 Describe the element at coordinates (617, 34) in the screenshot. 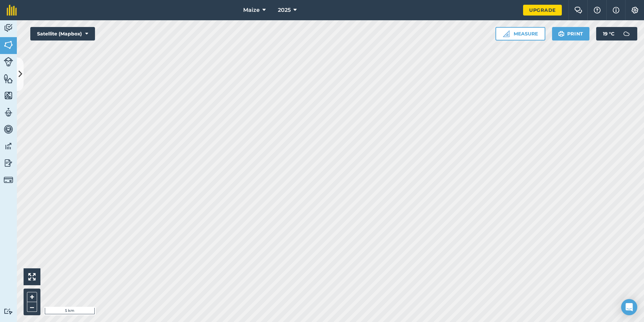

I see `button: 19 °C` at that location.